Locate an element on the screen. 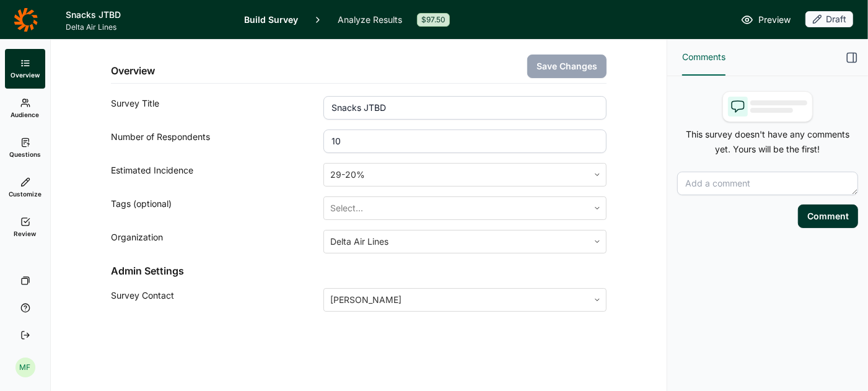 This screenshot has height=391, width=868. span: Review is located at coordinates (25, 234).